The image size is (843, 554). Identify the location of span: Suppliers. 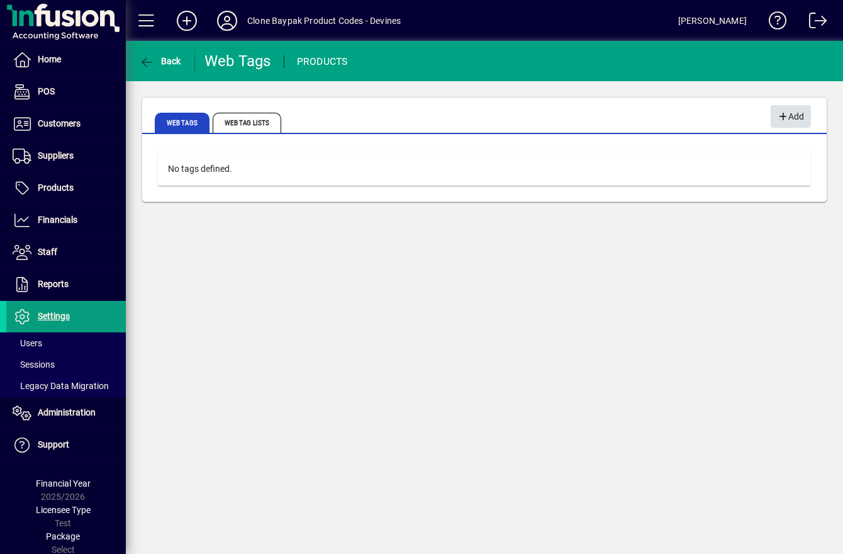
(55, 155).